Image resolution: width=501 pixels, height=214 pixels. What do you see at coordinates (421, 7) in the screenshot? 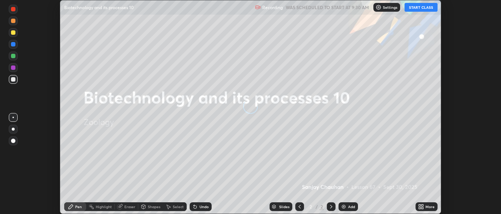
I see `button: START CLASS` at bounding box center [421, 7].